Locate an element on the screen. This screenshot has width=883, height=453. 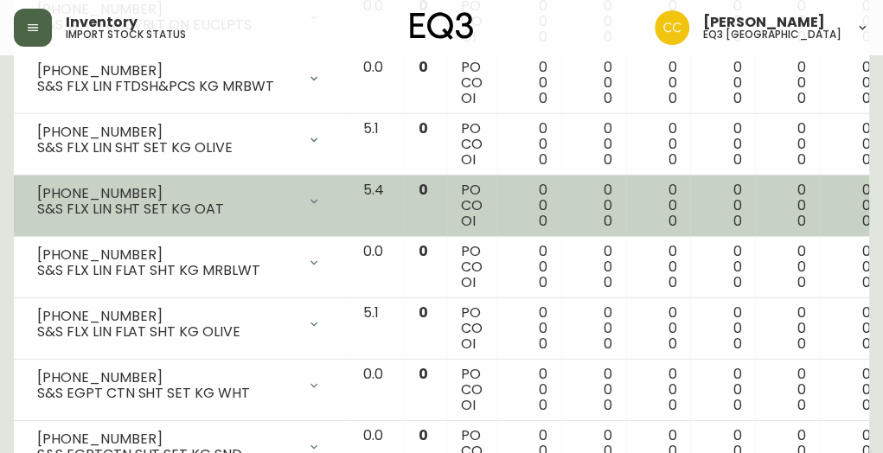
div: S&S EGPT CTN SHT SET KG WHT is located at coordinates (167, 394).